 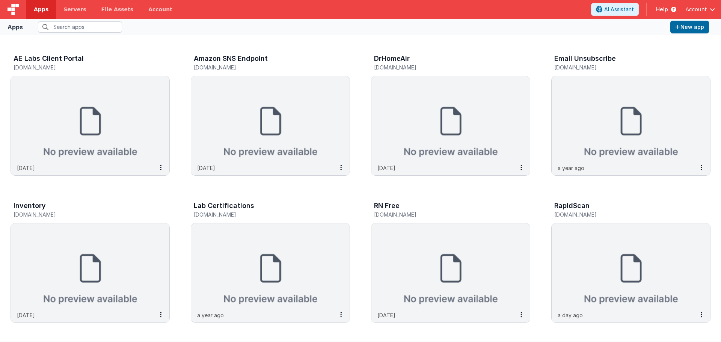 I want to click on h3: Email Unsubscribe, so click(x=585, y=59).